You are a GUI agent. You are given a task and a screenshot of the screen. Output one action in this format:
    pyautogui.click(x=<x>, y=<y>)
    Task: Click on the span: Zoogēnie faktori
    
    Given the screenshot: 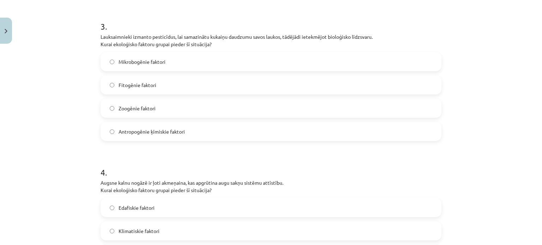 What is the action you would take?
    pyautogui.click(x=137, y=108)
    